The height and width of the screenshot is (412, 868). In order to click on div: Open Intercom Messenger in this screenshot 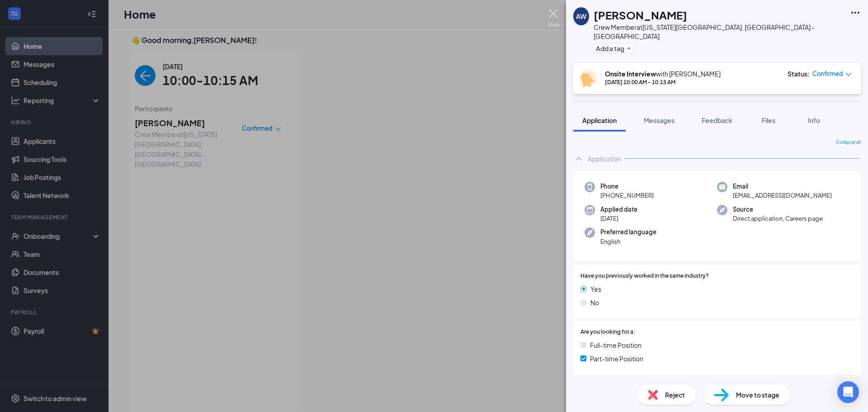, I will do `click(848, 392)`.